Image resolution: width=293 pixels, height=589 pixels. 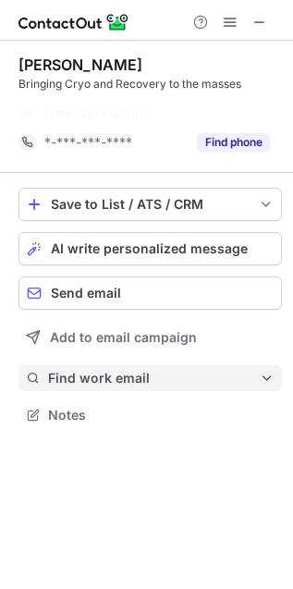 I want to click on div: Save to List / ATS / CRM, so click(x=150, y=204).